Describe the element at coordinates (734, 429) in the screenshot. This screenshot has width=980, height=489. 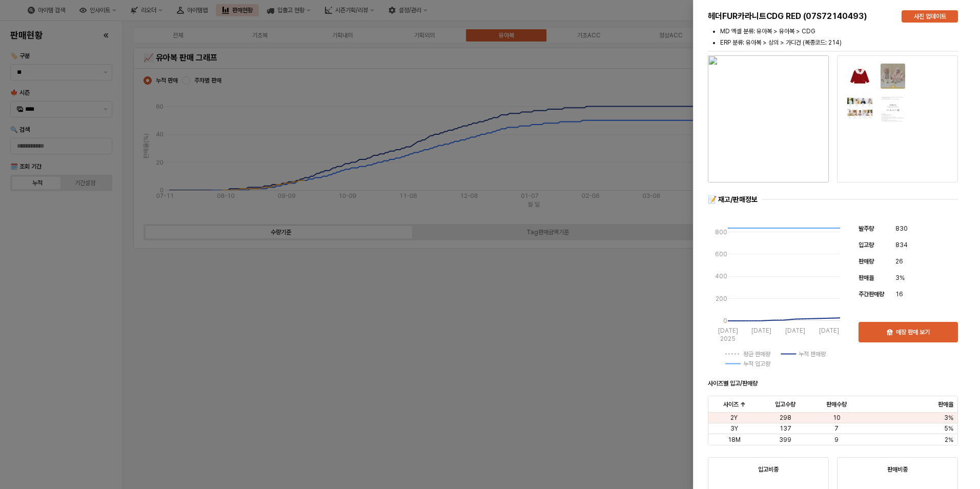
I see `span: 3Y` at that location.